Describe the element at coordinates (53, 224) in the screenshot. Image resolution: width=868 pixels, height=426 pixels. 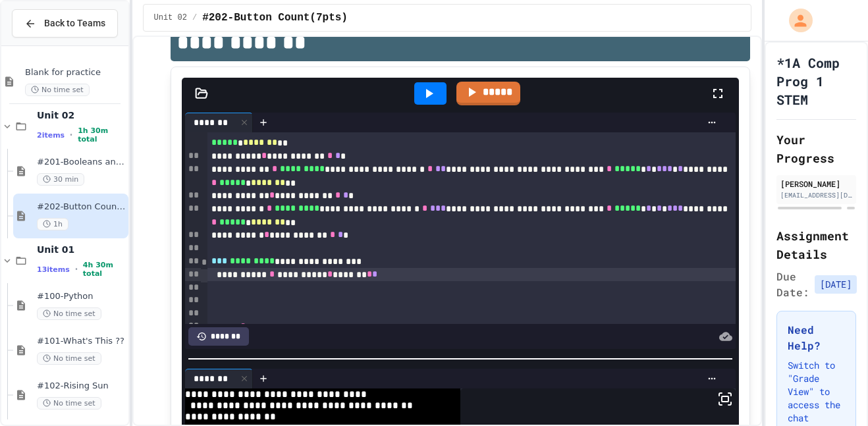
I see `span: 1h` at that location.